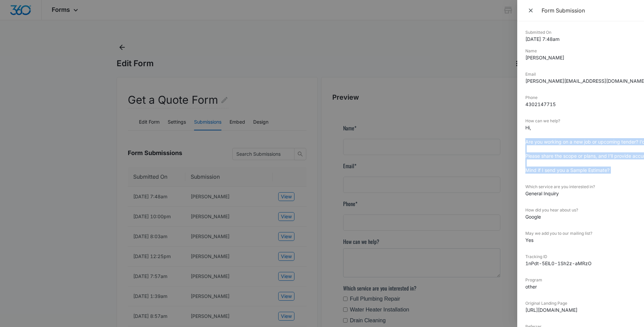  Describe the element at coordinates (580, 280) in the screenshot. I see `dt: Program` at that location.